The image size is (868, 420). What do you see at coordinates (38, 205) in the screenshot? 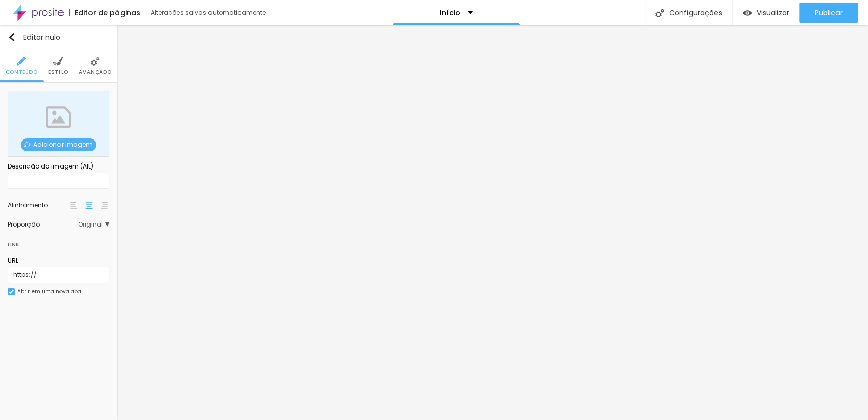
I see `div: Alinhamento` at bounding box center [38, 205].